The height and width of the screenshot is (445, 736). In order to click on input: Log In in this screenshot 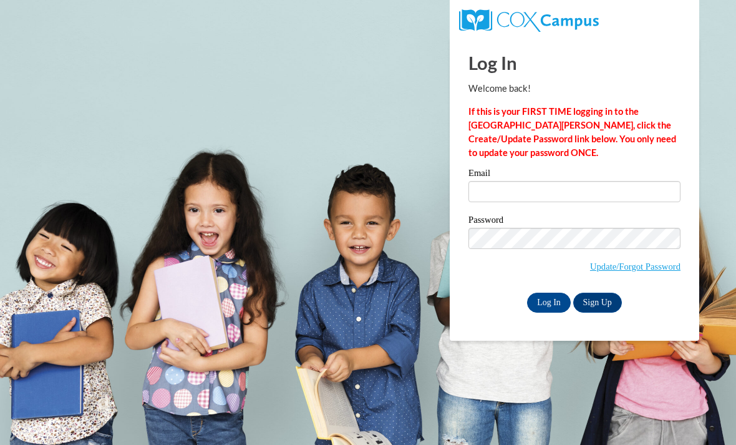, I will do `click(549, 302)`.